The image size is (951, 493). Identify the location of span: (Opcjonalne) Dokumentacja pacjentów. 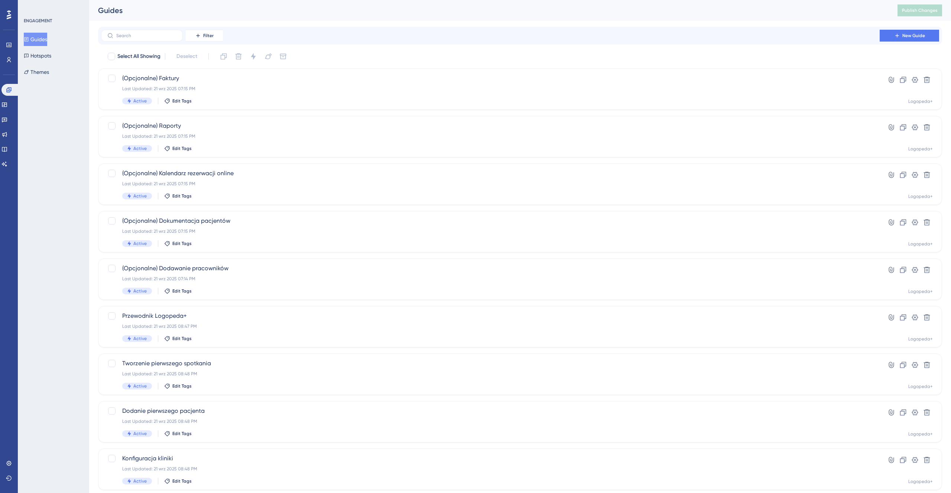
(491, 221).